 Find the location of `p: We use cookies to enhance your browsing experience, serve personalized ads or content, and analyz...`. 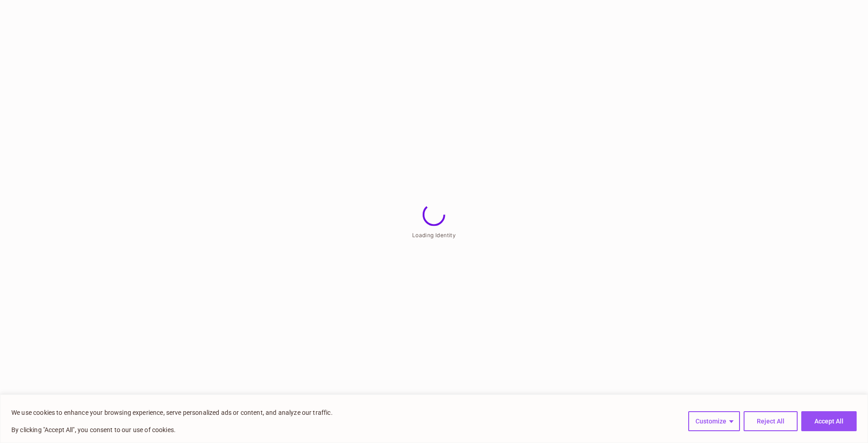

p: We use cookies to enhance your browsing experience, serve personalized ads or content, and analyz... is located at coordinates (172, 413).